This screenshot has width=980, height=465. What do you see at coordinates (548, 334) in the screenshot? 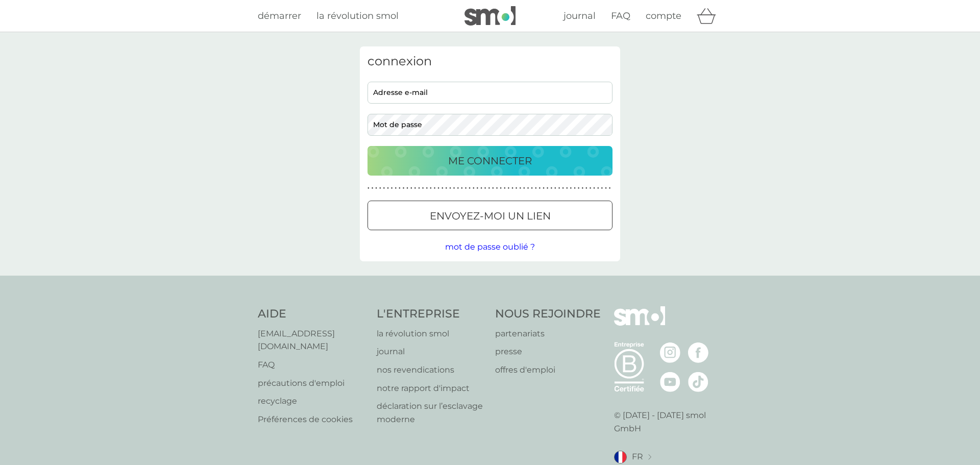
I see `a: partenariats` at bounding box center [548, 334].